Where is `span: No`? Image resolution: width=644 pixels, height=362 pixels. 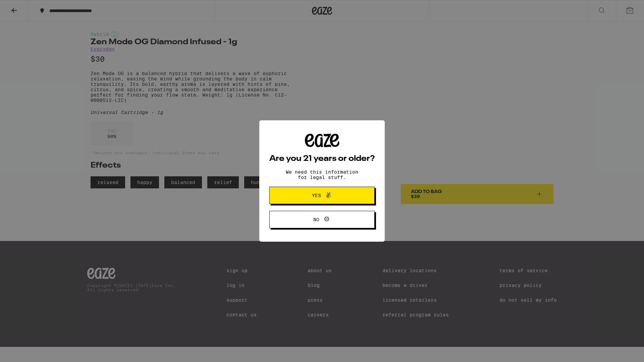 span: No is located at coordinates (316, 220).